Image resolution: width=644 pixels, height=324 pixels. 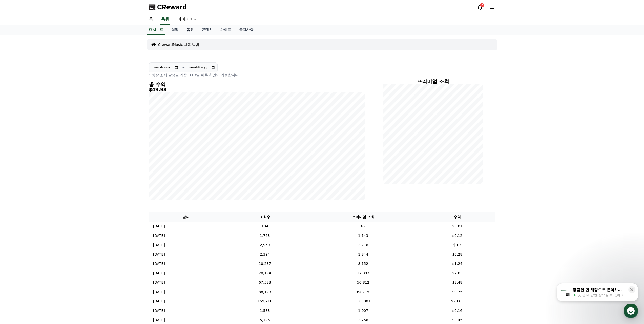 I want to click on a: CrewardMusic 사용 방법, so click(x=179, y=45).